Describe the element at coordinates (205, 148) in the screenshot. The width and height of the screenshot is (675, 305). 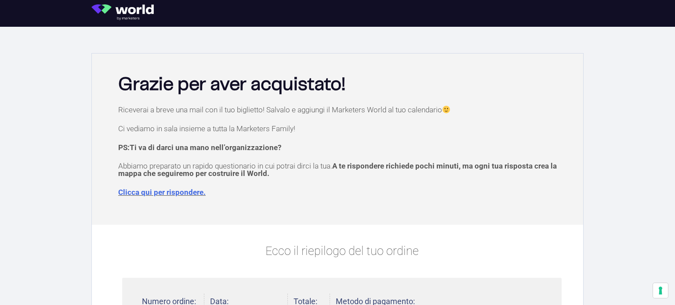
I see `span: Ti va di darci una mano nell’organizzazione?` at that location.